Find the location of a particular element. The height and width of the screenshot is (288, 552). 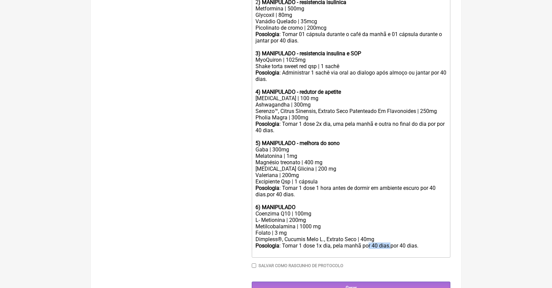

div: : Tomar 1 dose 1x dia, pela manhã por 40 dias.por 40 dias. is located at coordinates (351, 249).